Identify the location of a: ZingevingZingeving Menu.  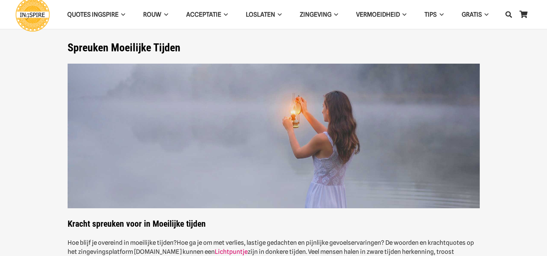
(319, 14).